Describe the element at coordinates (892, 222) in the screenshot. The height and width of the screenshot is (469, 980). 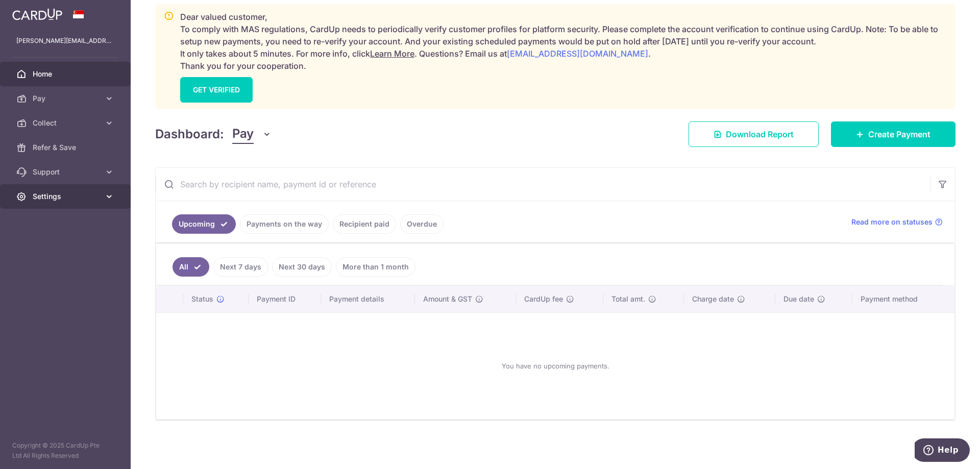
I see `span: Read more on statuses` at that location.